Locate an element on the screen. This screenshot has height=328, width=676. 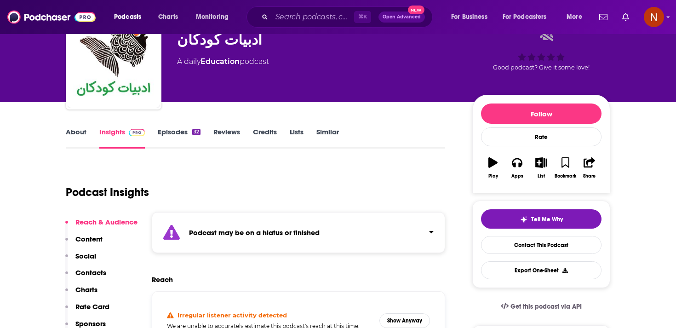
a: Get this podcast via API is located at coordinates (541, 306).